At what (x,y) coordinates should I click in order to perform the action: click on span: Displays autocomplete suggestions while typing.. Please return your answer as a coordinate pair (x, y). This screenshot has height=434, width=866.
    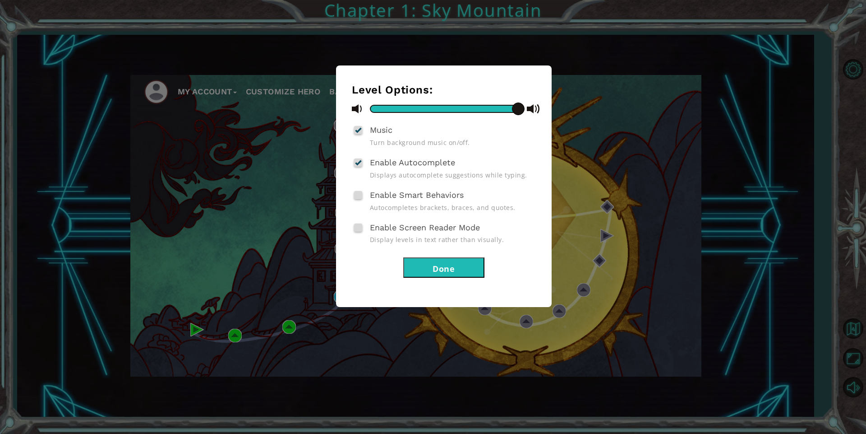
    Looking at the image, I should click on (453, 175).